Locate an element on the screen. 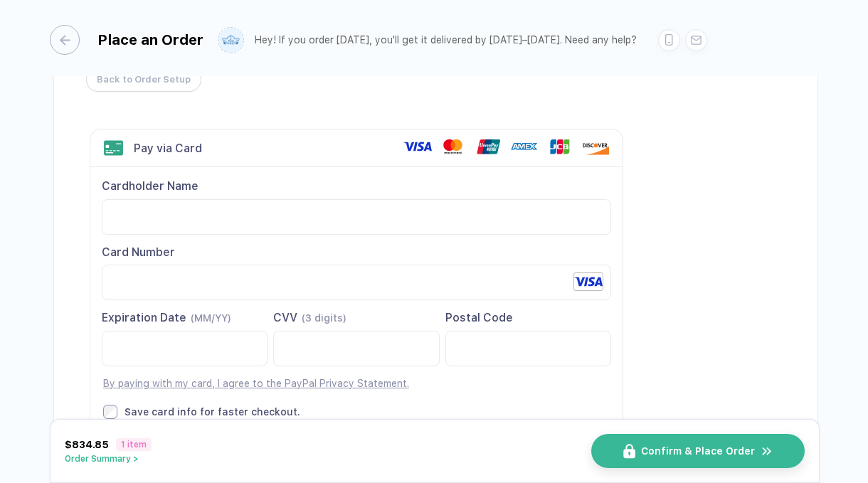 The width and height of the screenshot is (868, 483). div: Save card info for faster checkout. is located at coordinates (212, 411).